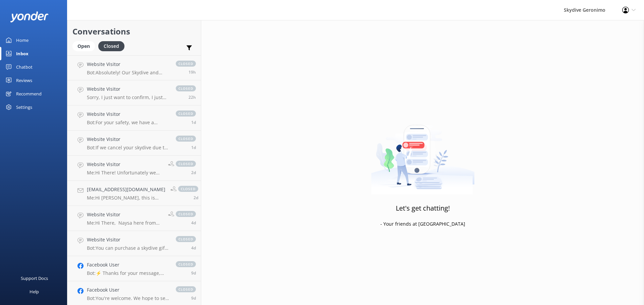 The height and width of the screenshot is (305, 644). What do you see at coordinates (128, 273) in the screenshot?
I see `p: Bot: ⚡ Thanks for your message, we'll get back to you as soon as we can. You're also welcome to k...` at bounding box center [128, 273].